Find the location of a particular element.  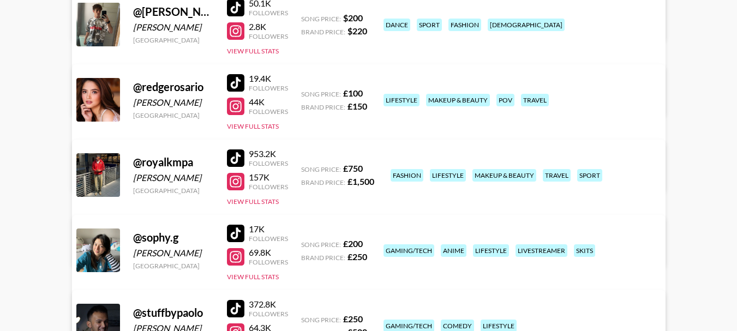

strong: £ 750 is located at coordinates (353, 168).